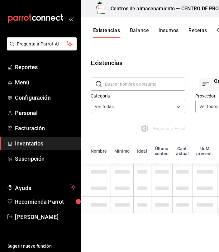  What do you see at coordinates (145, 84) in the screenshot?
I see `input: Buscar nombre de insumo` at bounding box center [145, 84].